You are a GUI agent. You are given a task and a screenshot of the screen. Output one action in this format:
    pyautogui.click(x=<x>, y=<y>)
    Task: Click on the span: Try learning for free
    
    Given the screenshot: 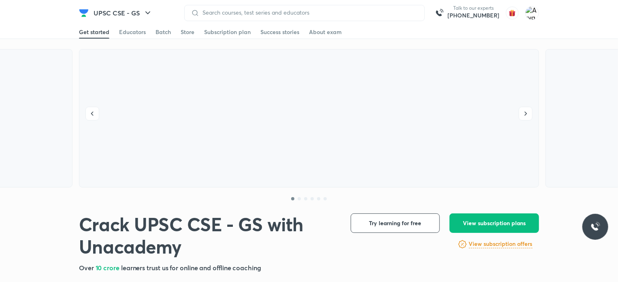 What is the action you would take?
    pyautogui.click(x=396, y=223)
    